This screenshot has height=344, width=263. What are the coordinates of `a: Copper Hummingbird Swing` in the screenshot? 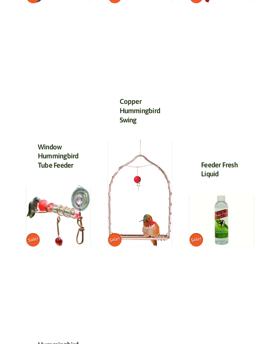 It's located at (140, 110).